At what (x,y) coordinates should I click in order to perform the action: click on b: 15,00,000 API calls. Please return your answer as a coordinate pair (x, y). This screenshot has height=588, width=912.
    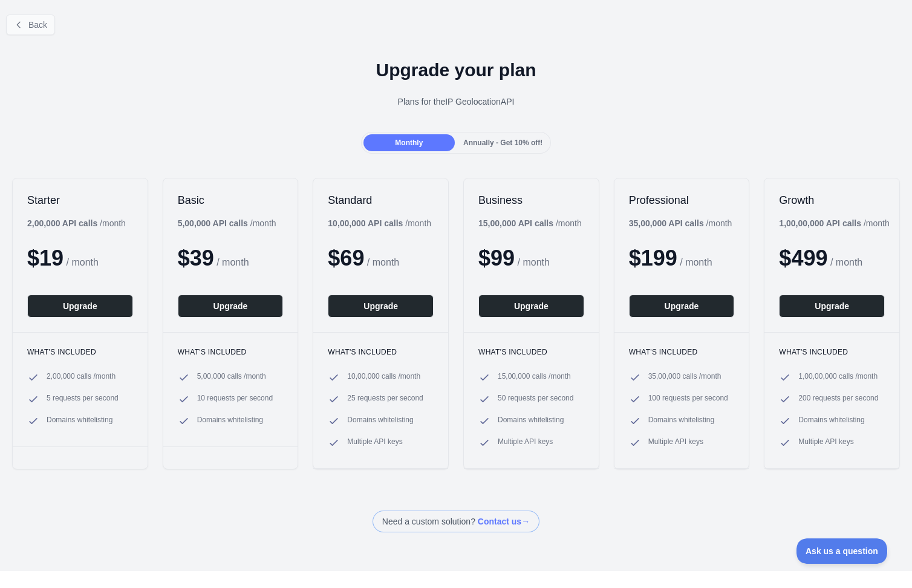
    Looking at the image, I should click on (516, 223).